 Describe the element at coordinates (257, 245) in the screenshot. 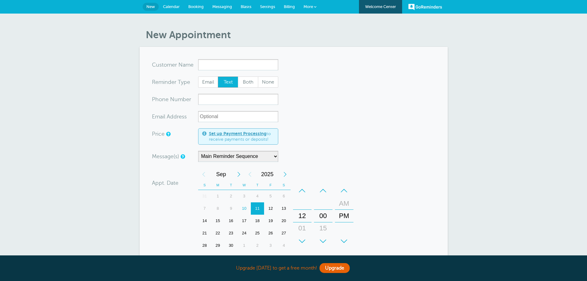

I see `div: Thursday, October 2` at that location.